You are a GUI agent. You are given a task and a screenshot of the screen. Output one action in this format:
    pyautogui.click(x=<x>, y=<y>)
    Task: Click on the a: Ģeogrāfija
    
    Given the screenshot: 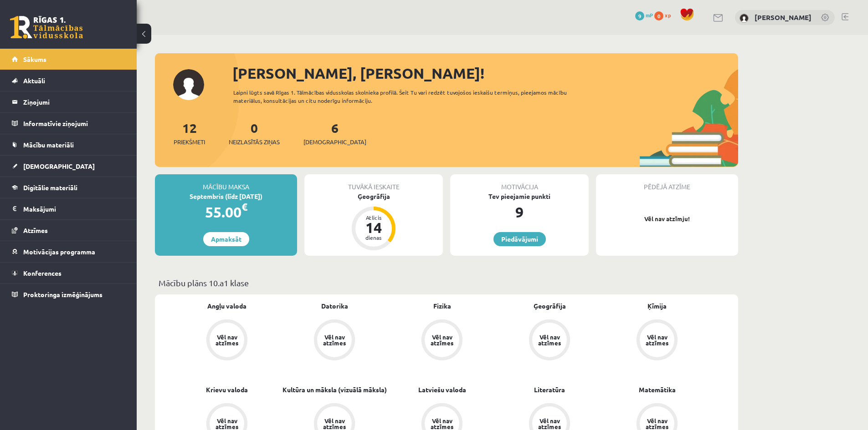 What is the action you would take?
    pyautogui.click(x=549, y=306)
    